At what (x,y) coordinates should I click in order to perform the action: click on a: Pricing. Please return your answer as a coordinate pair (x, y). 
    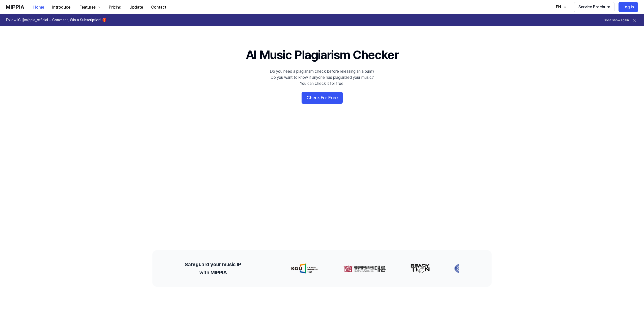
    Looking at the image, I should click on (115, 7).